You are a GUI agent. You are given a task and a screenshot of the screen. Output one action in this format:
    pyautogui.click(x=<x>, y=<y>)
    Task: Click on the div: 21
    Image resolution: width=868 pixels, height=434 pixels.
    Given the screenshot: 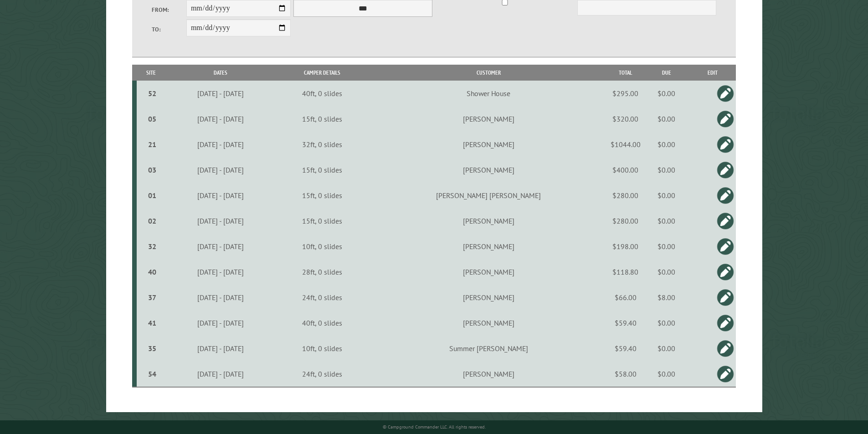 What is the action you would take?
    pyautogui.click(x=152, y=145)
    